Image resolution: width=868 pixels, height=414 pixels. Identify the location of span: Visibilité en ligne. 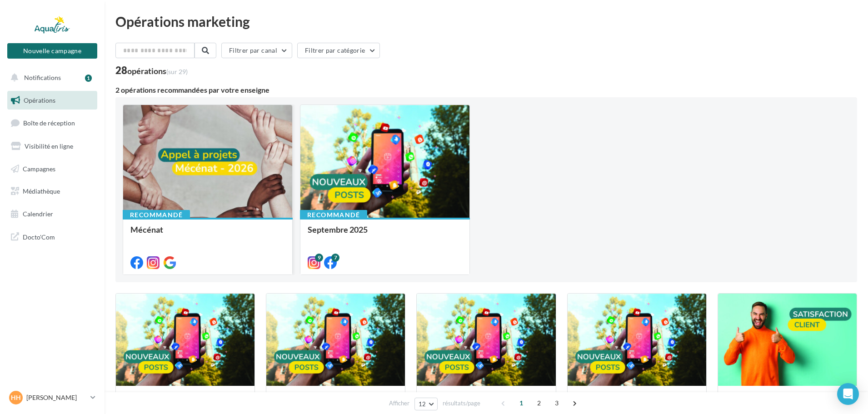
(49, 146).